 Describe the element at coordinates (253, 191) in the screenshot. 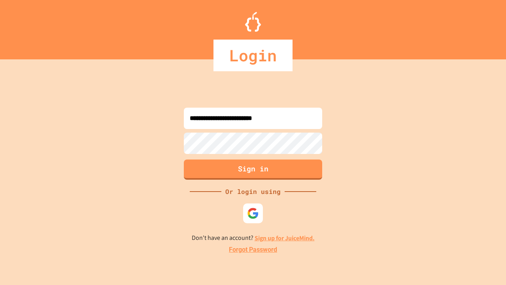

I see `div: Or login using` at that location.